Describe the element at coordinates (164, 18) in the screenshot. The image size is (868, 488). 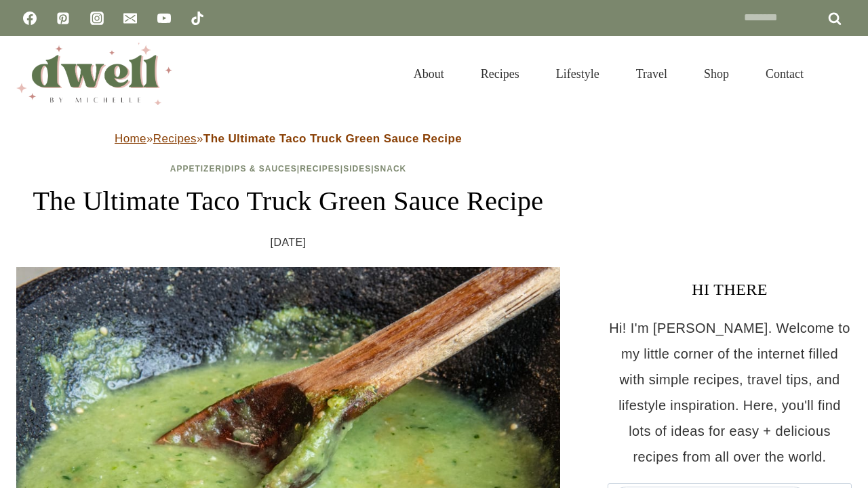
I see `a: YouTube` at that location.